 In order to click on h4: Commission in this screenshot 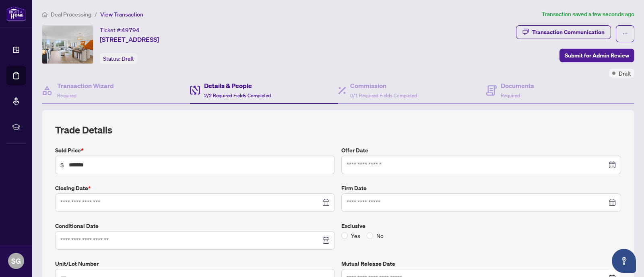, I will do `click(384, 86)`.